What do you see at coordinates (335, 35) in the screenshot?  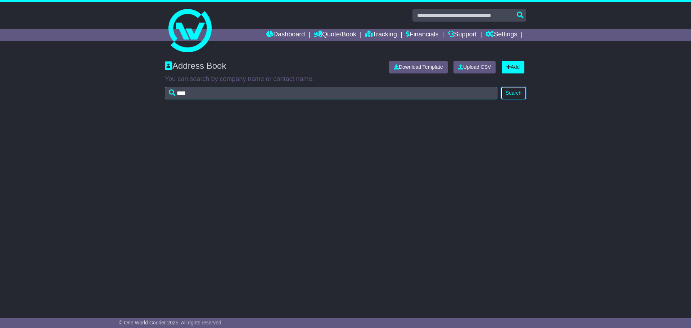 I see `a: Quote/Book` at bounding box center [335, 35].